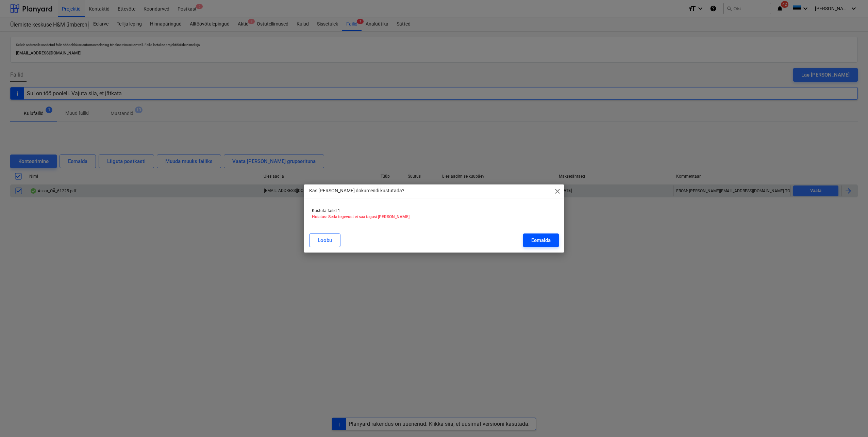  I want to click on div: Eemalda, so click(541, 240).